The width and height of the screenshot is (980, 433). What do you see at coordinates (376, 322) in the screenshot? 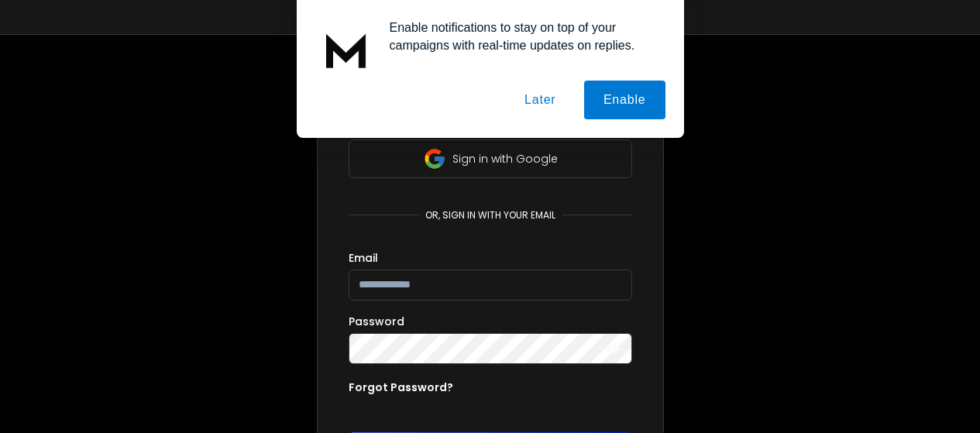
I see `label: Password` at bounding box center [376, 322].